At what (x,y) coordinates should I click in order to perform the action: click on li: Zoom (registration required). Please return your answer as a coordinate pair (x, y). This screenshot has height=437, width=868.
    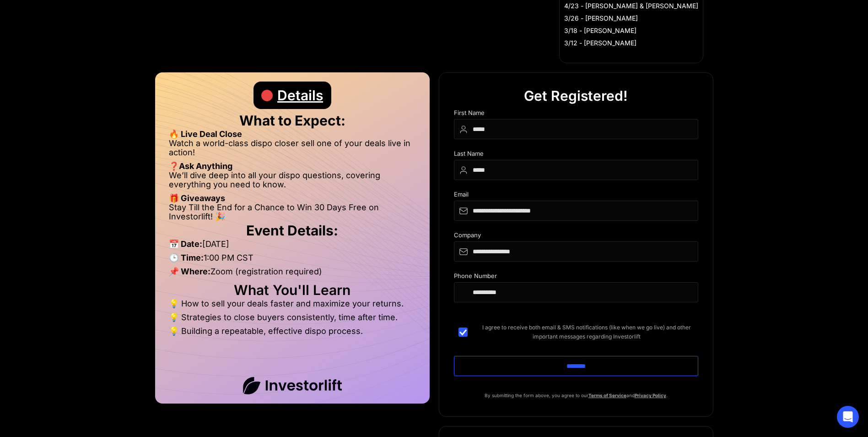
    Looking at the image, I should click on (293, 274).